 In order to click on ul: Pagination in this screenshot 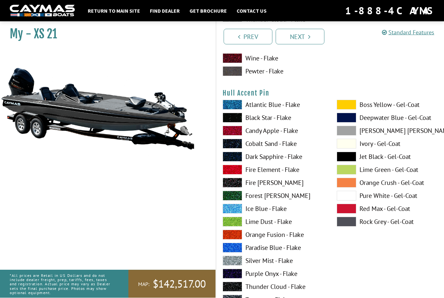, I will do `click(333, 36)`.